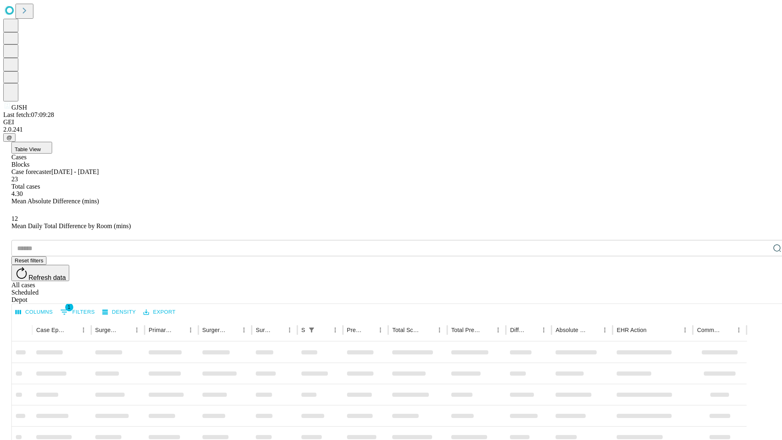 The width and height of the screenshot is (782, 440). I want to click on div: Total Scheduled Duration, so click(407, 330).